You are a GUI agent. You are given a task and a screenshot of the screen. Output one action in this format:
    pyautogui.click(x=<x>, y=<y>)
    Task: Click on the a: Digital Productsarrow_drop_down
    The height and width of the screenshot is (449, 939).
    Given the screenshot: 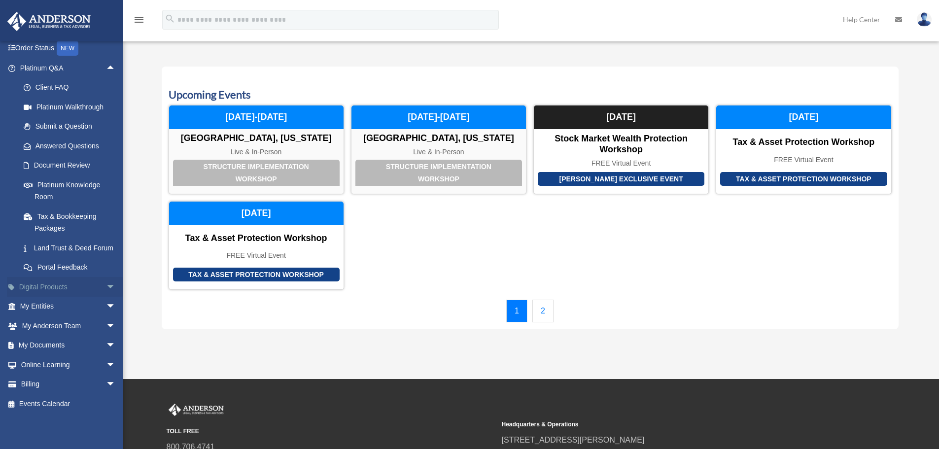 What is the action you would take?
    pyautogui.click(x=69, y=287)
    